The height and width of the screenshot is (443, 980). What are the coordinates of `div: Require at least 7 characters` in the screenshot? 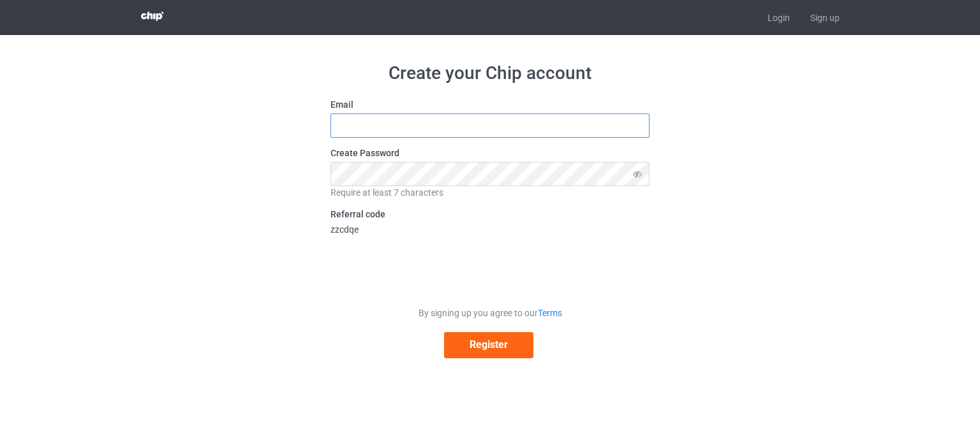 It's located at (490, 192).